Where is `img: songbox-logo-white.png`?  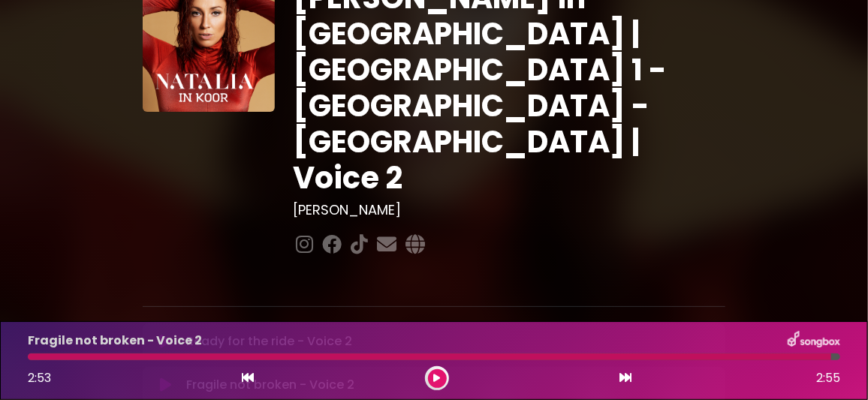
img: songbox-logo-white.png is located at coordinates (814, 341).